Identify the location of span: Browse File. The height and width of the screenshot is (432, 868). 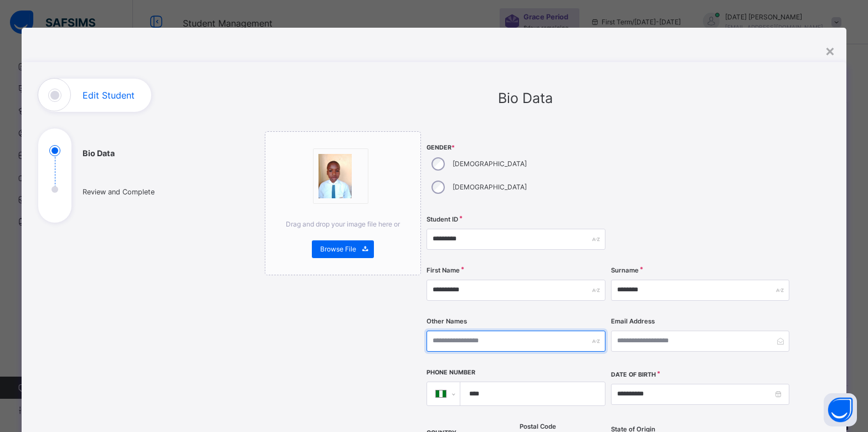
(338, 249).